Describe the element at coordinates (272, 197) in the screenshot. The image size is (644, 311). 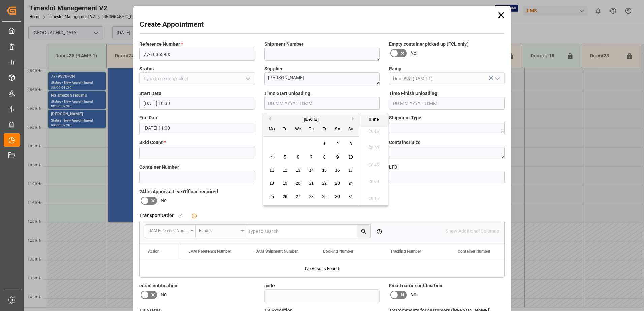
I see `div: Choose Monday, August 25th, 2025` at that location.